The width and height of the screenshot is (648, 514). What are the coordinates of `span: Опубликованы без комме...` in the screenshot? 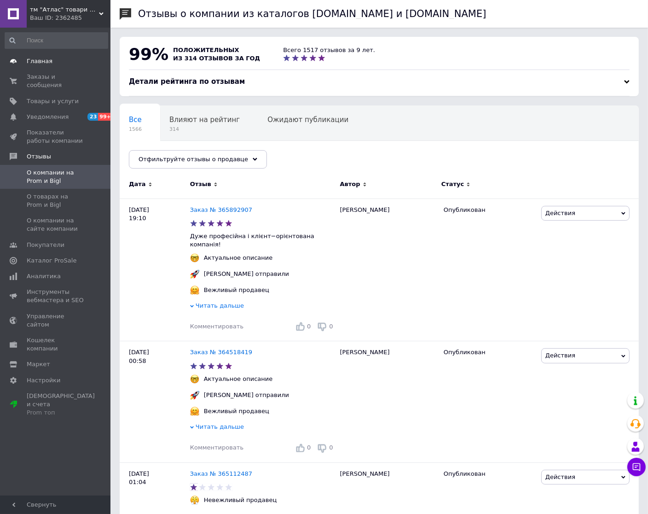 It's located at (179, 155).